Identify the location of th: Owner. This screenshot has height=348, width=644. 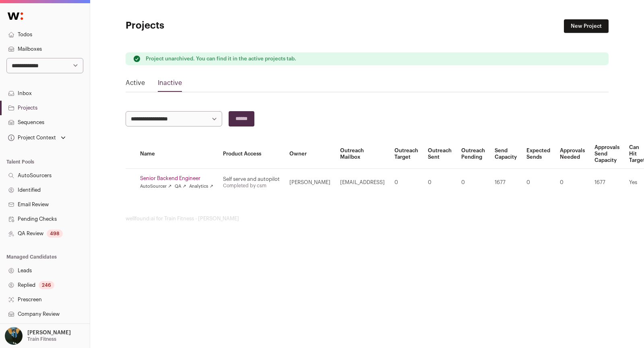
(310, 154).